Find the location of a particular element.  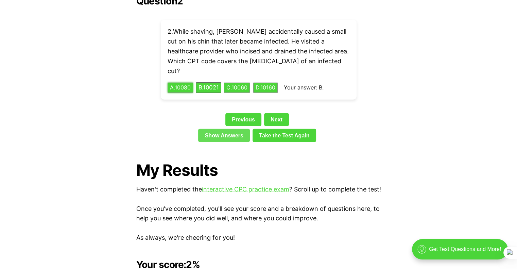

button: B.10021 is located at coordinates (208, 88).